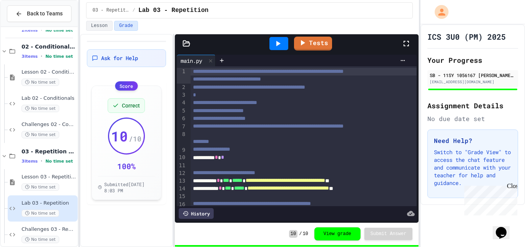  Describe the element at coordinates (182, 157) in the screenshot. I see `div: 10` at that location.